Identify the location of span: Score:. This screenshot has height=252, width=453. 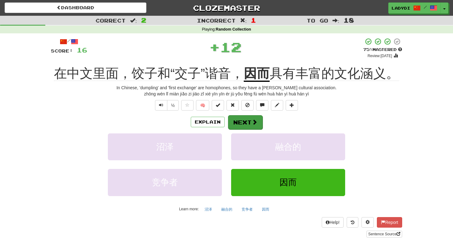
(62, 51).